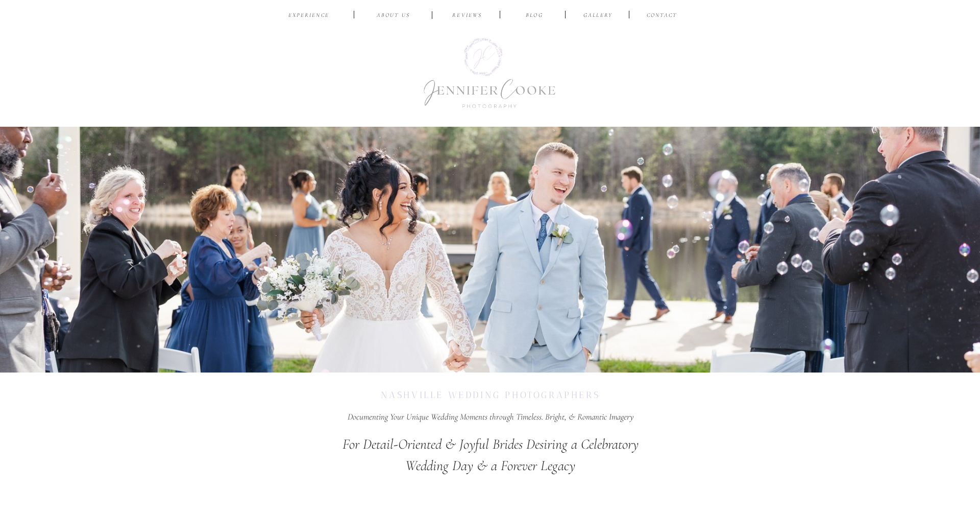 The width and height of the screenshot is (980, 511). Describe the element at coordinates (490, 418) in the screenshot. I see `p: Documenting Your Unique Wedding Moments through Timeless. Bright, & Romantic Imagery` at that location.